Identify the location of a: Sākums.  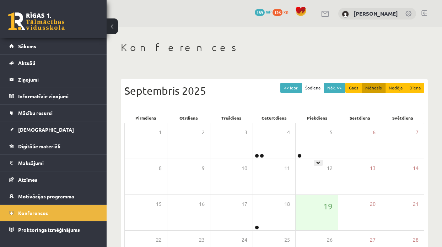
(53, 46).